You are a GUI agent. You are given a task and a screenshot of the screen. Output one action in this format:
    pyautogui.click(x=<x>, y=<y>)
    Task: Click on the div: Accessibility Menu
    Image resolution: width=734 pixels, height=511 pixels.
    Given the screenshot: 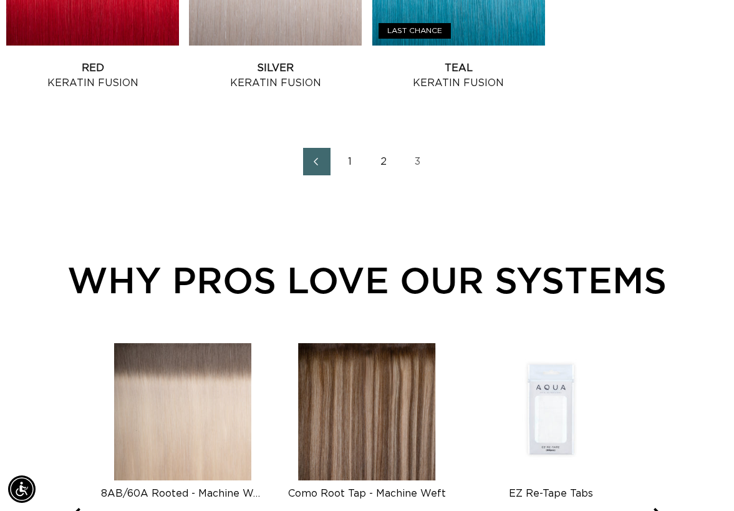 What is the action you would take?
    pyautogui.click(x=22, y=489)
    